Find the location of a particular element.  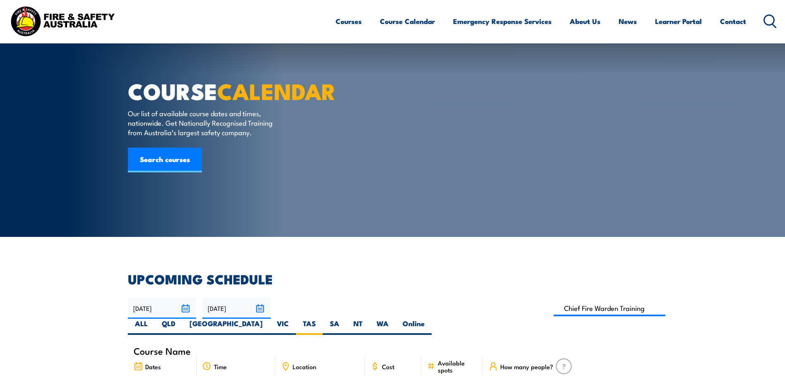

a: Course Calendar is located at coordinates (407, 21).